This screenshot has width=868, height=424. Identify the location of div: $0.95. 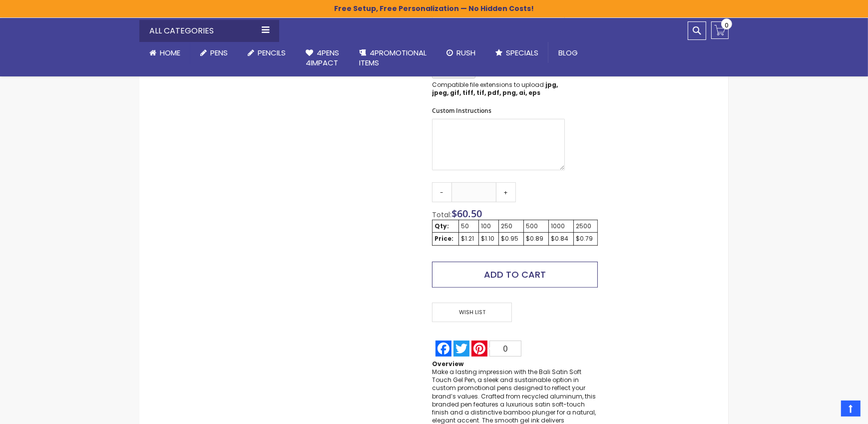
(511, 239).